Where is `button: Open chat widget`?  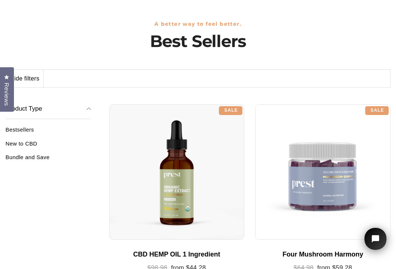
button: Open chat widget is located at coordinates (21, 21).